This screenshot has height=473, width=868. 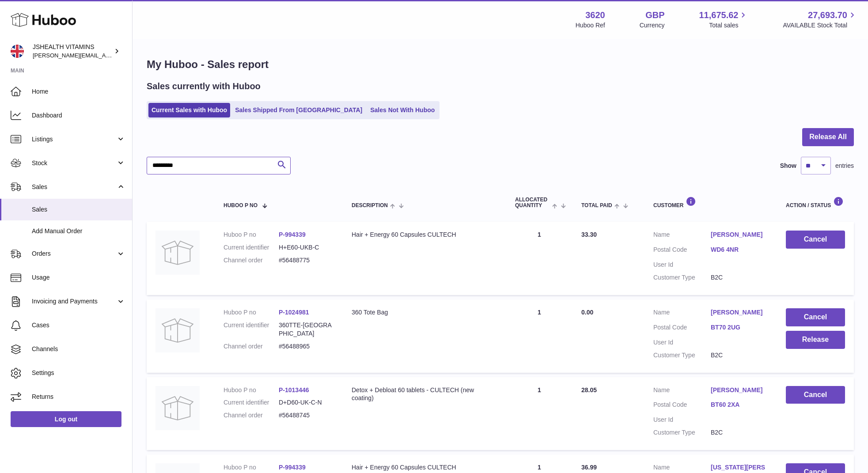 What do you see at coordinates (589, 468) in the screenshot?
I see `span: 36.99` at bounding box center [589, 468].